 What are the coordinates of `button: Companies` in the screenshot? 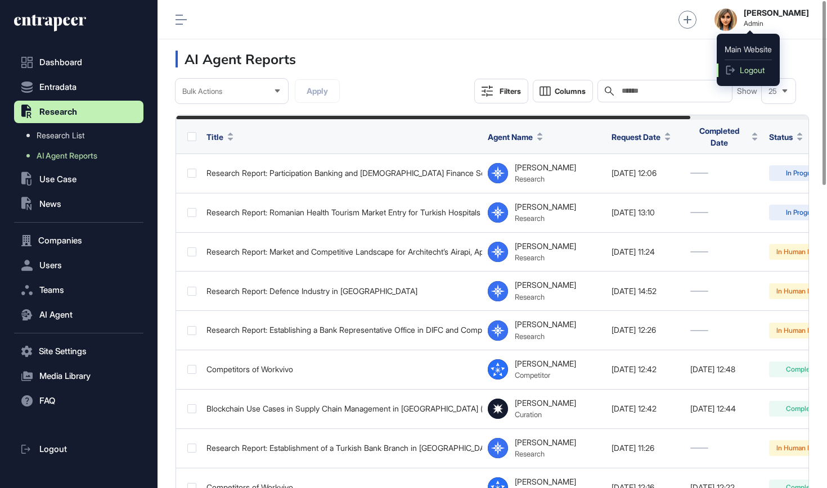 It's located at (79, 241).